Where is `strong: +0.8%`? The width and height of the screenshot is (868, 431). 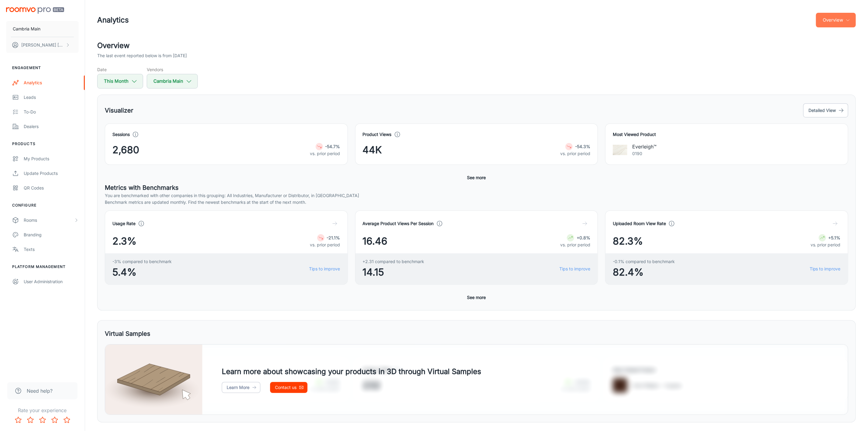 strong: +0.8% is located at coordinates (583, 238).